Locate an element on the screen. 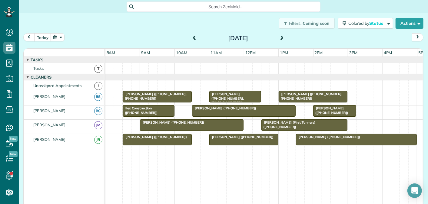 The image size is (428, 204). span: JM is located at coordinates (98, 125).